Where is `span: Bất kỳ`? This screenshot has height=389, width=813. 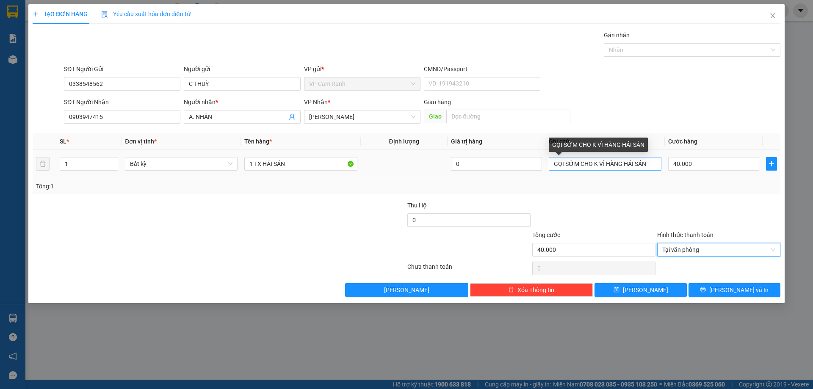 span: Bất kỳ is located at coordinates (181, 164).